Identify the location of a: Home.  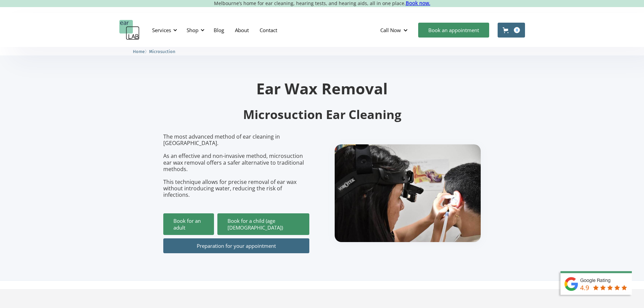
(139, 51).